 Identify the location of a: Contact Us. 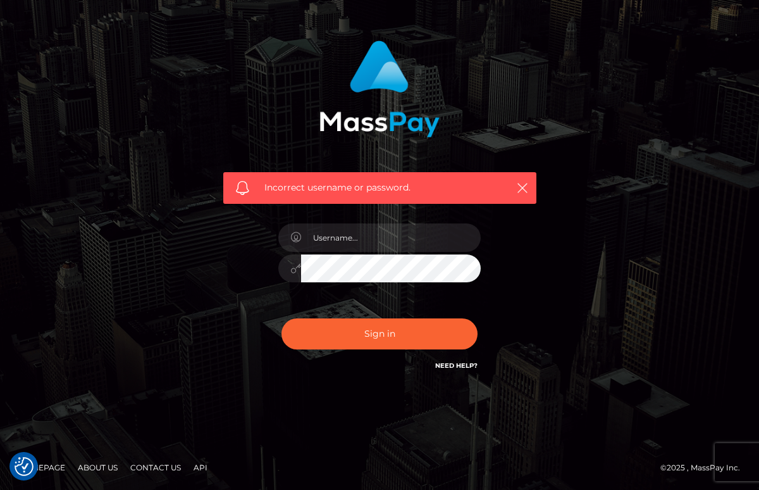
(156, 467).